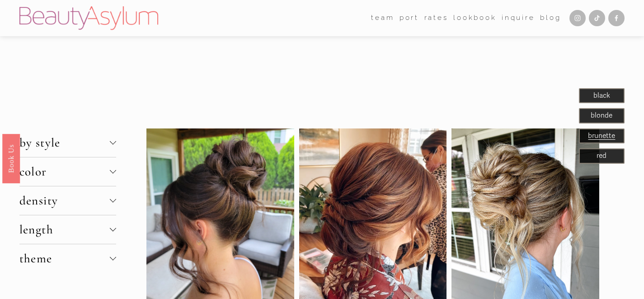 The width and height of the screenshot is (644, 299). Describe the element at coordinates (67, 229) in the screenshot. I see `button: length` at that location.